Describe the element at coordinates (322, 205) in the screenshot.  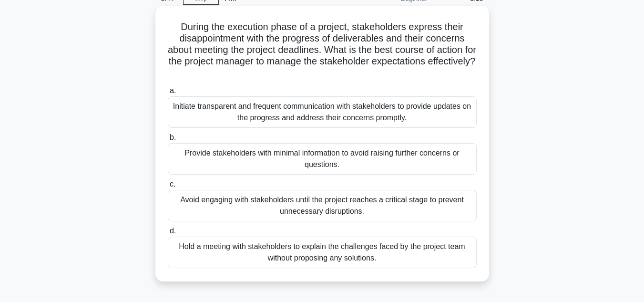
I see `div: Avoid engaging with stakeholders until the project reaches a critical stage to prevent unnecessar...` at that location.